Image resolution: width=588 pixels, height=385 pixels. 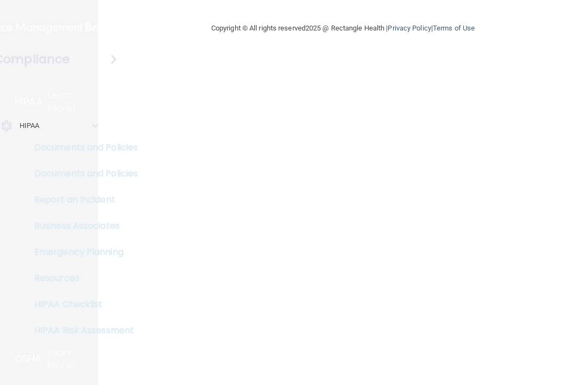 What do you see at coordinates (81, 304) in the screenshot?
I see `p: HIPAA Checklist` at bounding box center [81, 304].